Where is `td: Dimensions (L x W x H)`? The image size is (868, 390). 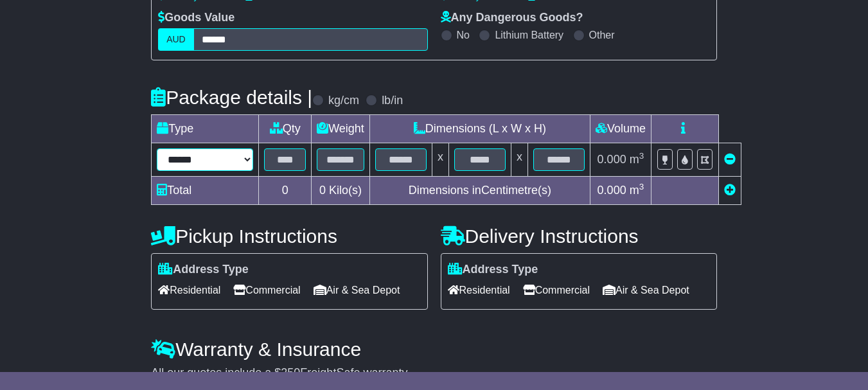 td: Dimensions (L x W x H) is located at coordinates (480, 129).